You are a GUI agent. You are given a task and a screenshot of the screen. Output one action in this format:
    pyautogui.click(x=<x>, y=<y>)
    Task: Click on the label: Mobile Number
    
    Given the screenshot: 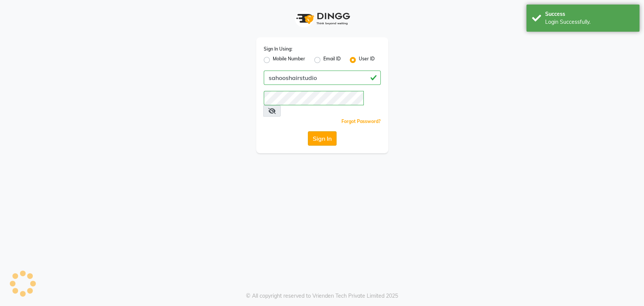 What is the action you would take?
    pyautogui.click(x=289, y=60)
    